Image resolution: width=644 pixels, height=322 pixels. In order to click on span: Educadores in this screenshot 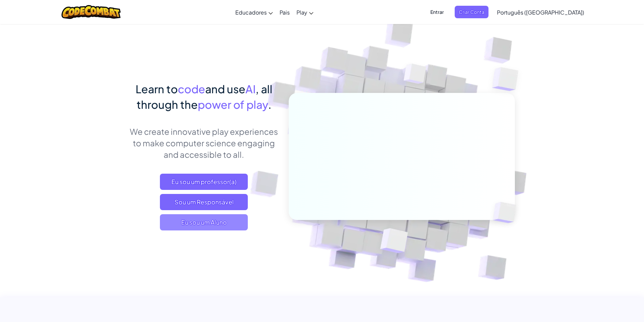, I will do `click(251, 12)`.